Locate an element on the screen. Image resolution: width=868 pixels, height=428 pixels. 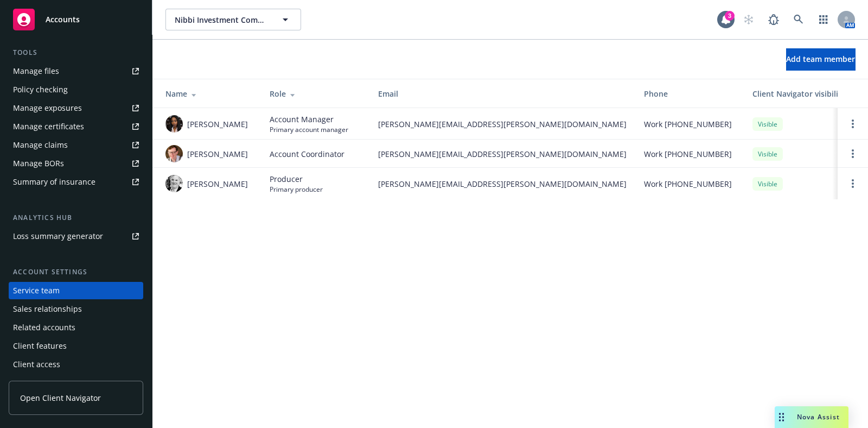
div: Related accounts is located at coordinates (44, 328).